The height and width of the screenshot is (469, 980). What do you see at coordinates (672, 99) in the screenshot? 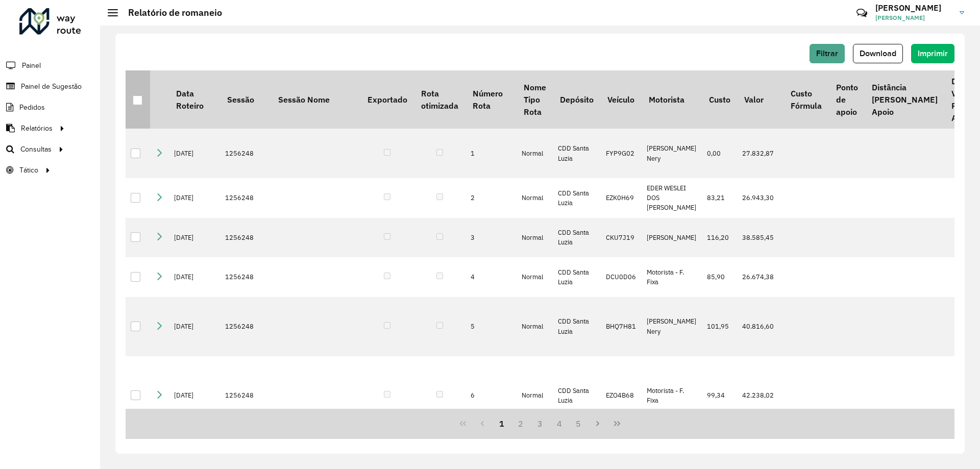
I see `th: Motorista` at bounding box center [672, 99].